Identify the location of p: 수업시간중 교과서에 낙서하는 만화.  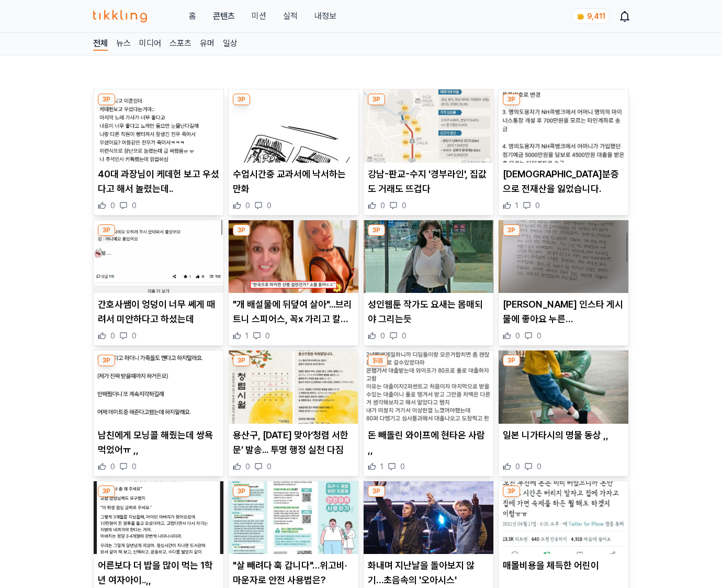
(294, 182).